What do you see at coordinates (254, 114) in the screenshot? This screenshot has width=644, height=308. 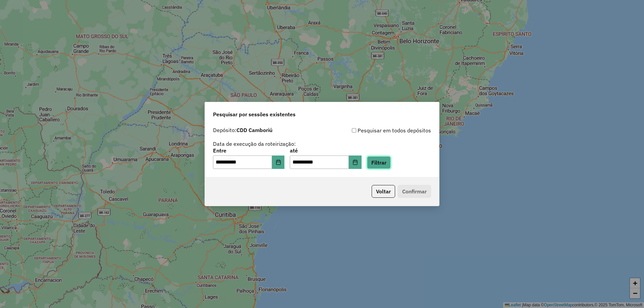 I see `span: Pesquisar por sessões existentes` at bounding box center [254, 114].